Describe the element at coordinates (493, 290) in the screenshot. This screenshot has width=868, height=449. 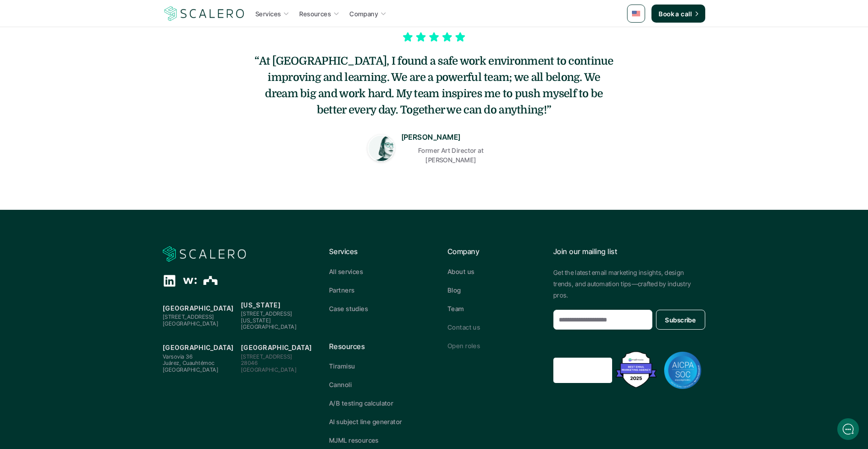
I see `a: Blog` at that location.